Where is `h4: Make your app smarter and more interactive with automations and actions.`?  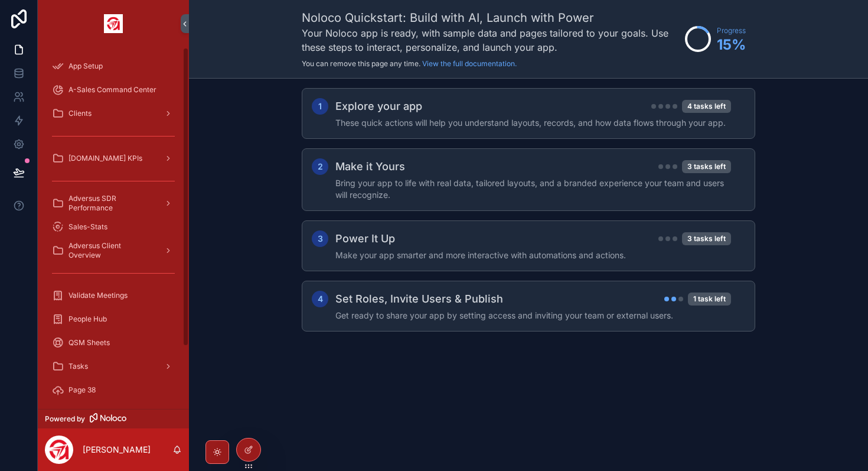
h4: Make your app smarter and more interactive with automations and actions. is located at coordinates (533, 256).